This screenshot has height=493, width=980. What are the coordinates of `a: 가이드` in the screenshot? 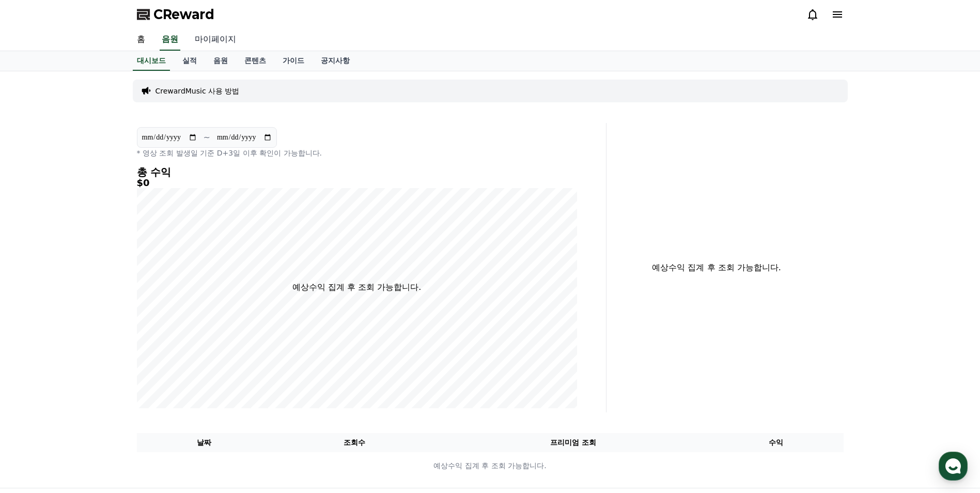 It's located at (293, 61).